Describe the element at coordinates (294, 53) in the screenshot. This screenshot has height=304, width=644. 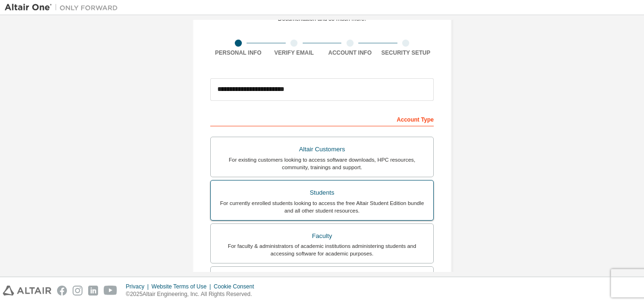
I see `div: Verify Email` at that location.